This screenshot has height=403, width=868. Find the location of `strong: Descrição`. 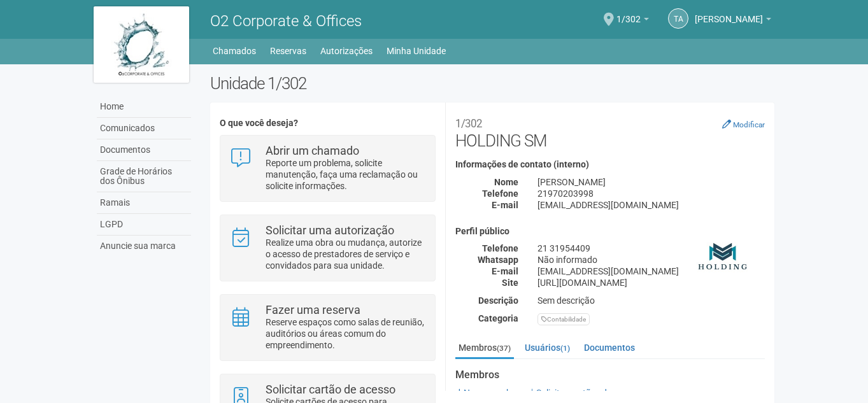

strong: Descrição is located at coordinates (498, 301).